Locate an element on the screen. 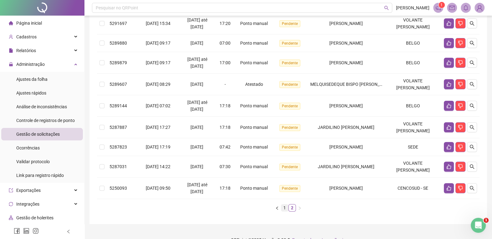 The width and height of the screenshot is (492, 239). a: 1 is located at coordinates (285, 208).